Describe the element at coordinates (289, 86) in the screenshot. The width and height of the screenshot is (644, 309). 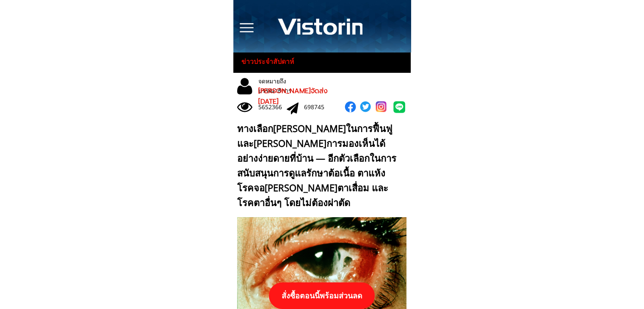
I see `div: จดหมายถึงบรรณาธิการ` at that location.